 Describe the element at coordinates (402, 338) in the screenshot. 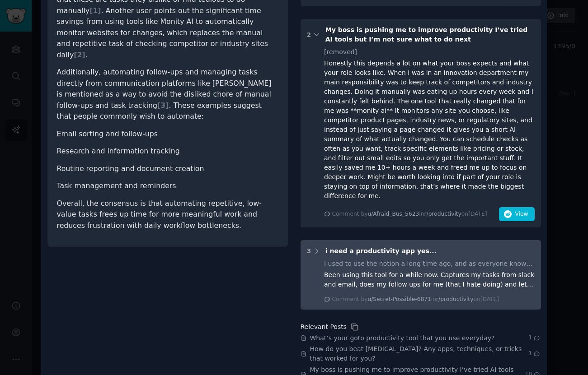

I see `a: What’s your goto productivity tool that you use everyday?` at that location.